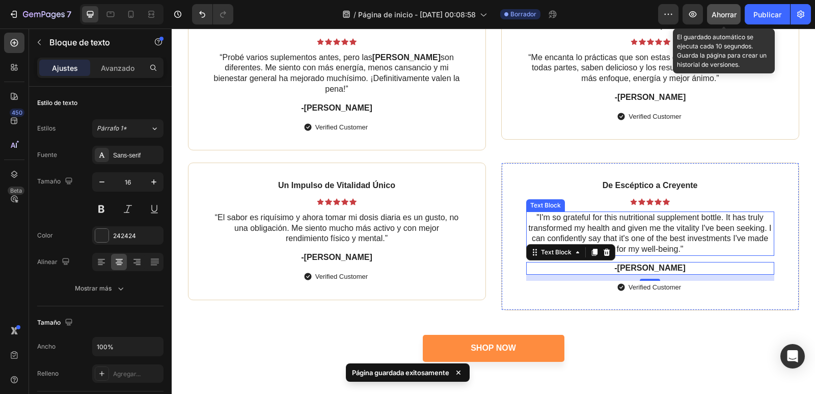  I want to click on font: Sans-serif, so click(127, 155).